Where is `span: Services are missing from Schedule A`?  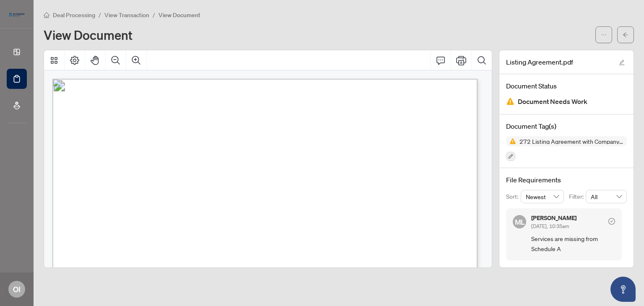
span: Services are missing from Schedule A is located at coordinates (573, 244).